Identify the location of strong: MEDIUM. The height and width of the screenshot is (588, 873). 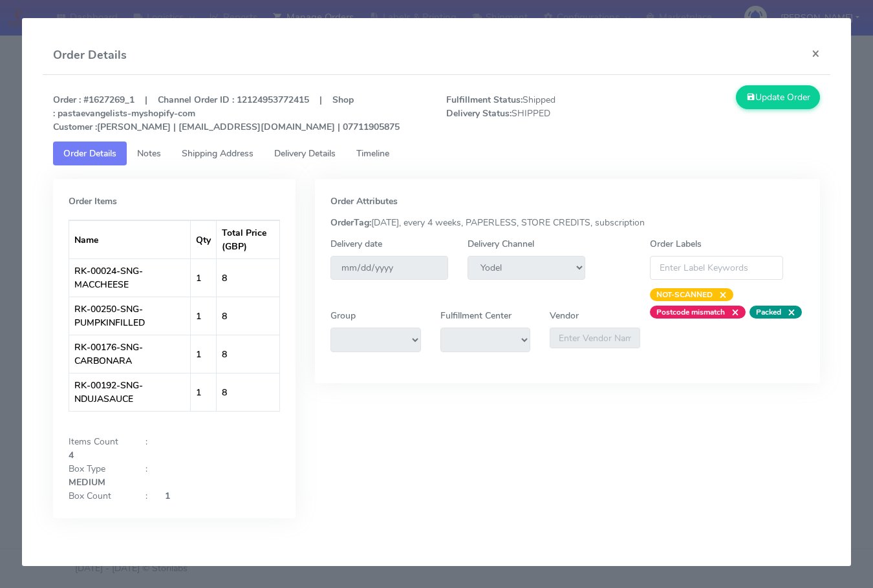
(87, 482).